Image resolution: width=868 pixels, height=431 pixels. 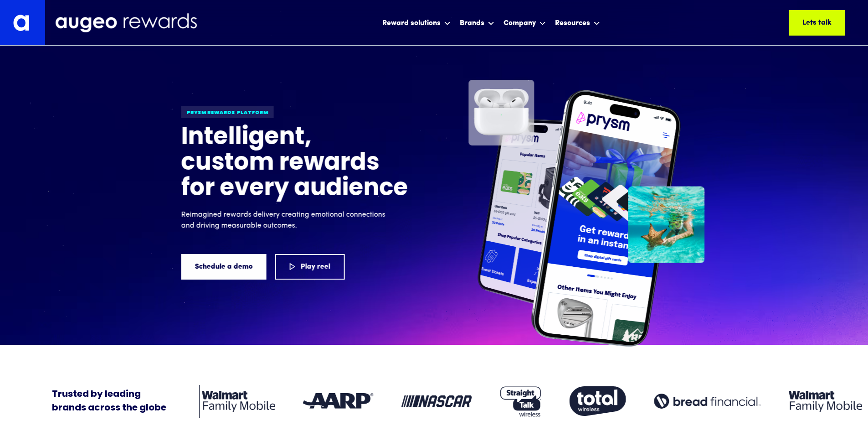 I want to click on a: Schedule a demo, so click(x=223, y=267).